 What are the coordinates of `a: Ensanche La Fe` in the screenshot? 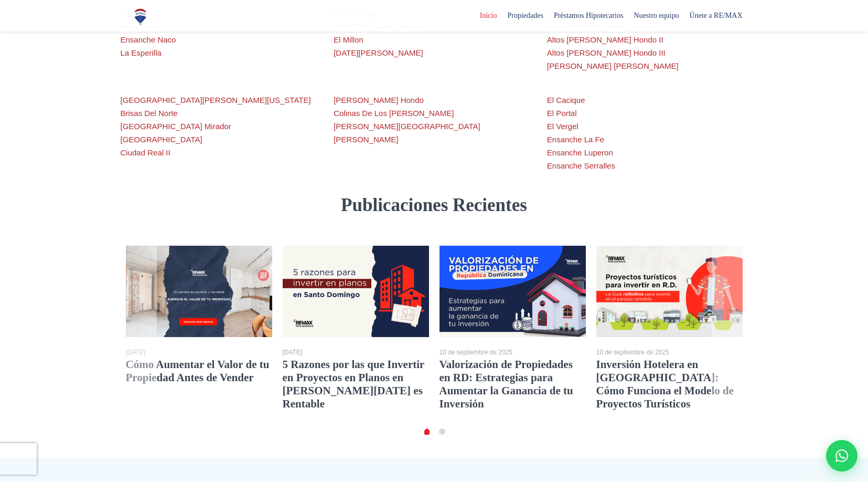 It's located at (576, 139).